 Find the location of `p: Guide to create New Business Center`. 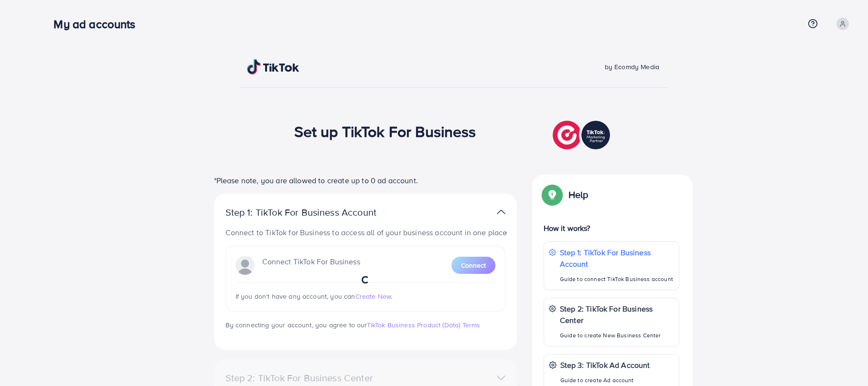

p: Guide to create New Business Center is located at coordinates (616, 335).